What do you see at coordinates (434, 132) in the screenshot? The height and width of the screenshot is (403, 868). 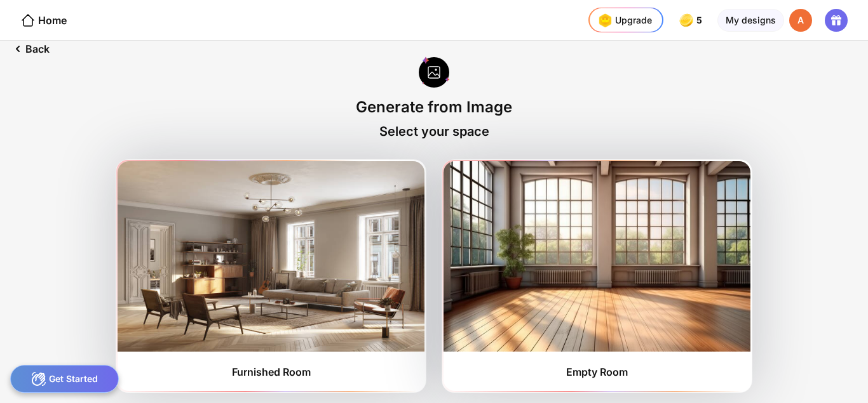 I see `div: Select your space` at bounding box center [434, 132].